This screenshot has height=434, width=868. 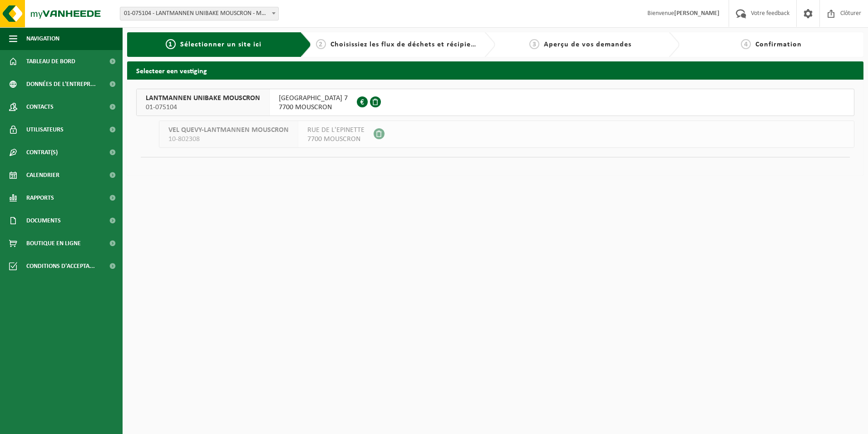 I want to click on span: LANTMANNEN UNIBAKE MOUSCRON, so click(x=203, y=98).